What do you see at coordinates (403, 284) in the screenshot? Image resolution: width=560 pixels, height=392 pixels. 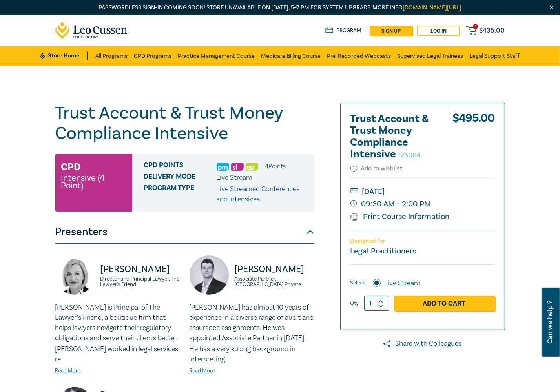 I see `label: Live Stream` at bounding box center [403, 284].